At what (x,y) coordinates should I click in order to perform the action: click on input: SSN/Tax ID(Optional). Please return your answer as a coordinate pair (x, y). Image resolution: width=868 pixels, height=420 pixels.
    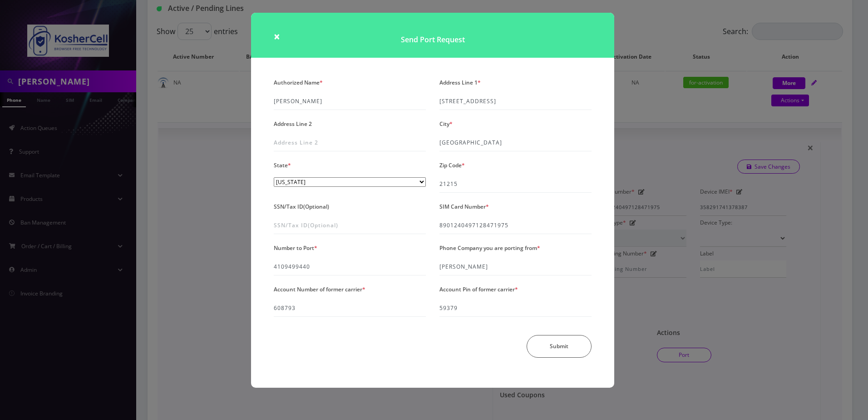
    Looking at the image, I should click on (350, 226).